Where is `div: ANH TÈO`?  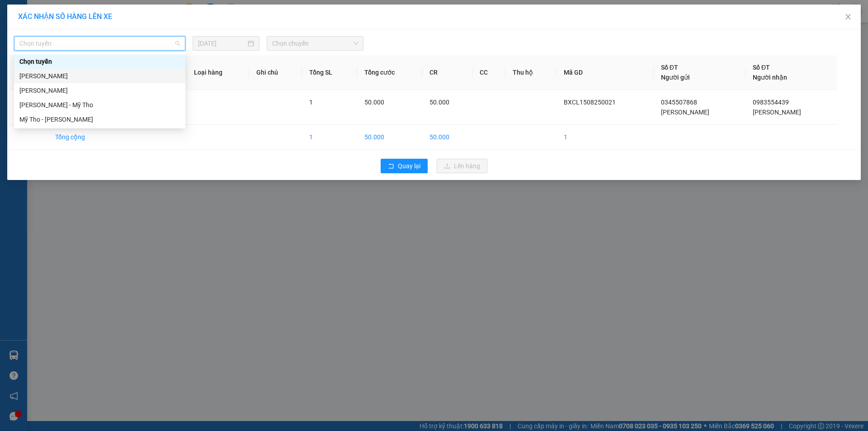
div: ANH TÈO is located at coordinates (44, 35).